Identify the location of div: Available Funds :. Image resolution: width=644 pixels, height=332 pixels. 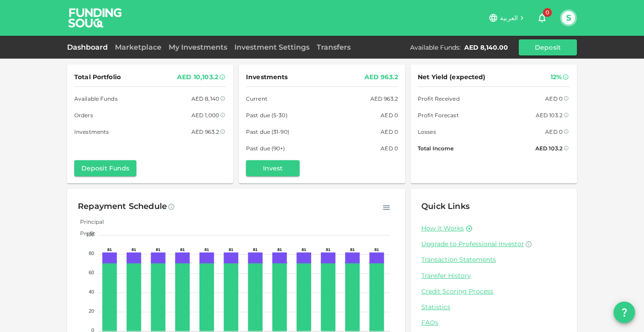
(435, 48).